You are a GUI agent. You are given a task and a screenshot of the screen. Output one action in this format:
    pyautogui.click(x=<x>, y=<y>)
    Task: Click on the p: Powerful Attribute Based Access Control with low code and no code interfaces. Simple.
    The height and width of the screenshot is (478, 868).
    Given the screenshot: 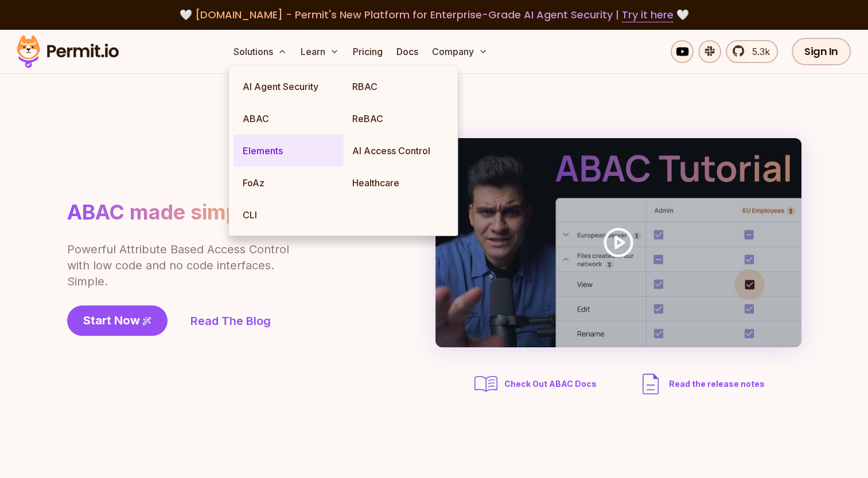 What is the action you would take?
    pyautogui.click(x=179, y=265)
    